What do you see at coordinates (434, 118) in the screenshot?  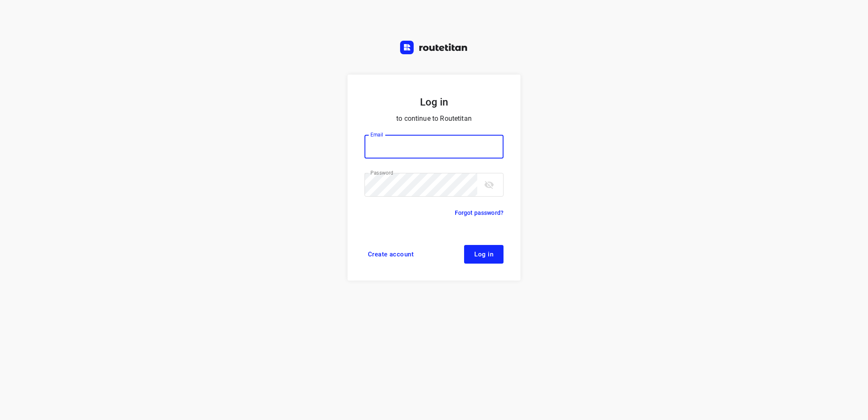 I see `p: to continue to Routetitan` at bounding box center [434, 118].